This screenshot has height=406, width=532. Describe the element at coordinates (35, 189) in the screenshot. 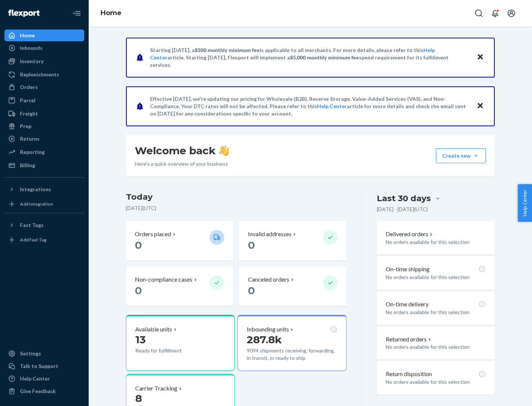

I see `div: Integrations` at that location.